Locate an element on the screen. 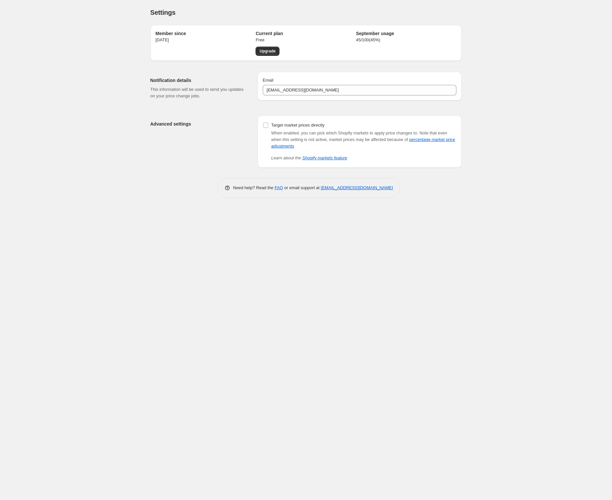 The height and width of the screenshot is (500, 612). span: Settings is located at coordinates (163, 12).